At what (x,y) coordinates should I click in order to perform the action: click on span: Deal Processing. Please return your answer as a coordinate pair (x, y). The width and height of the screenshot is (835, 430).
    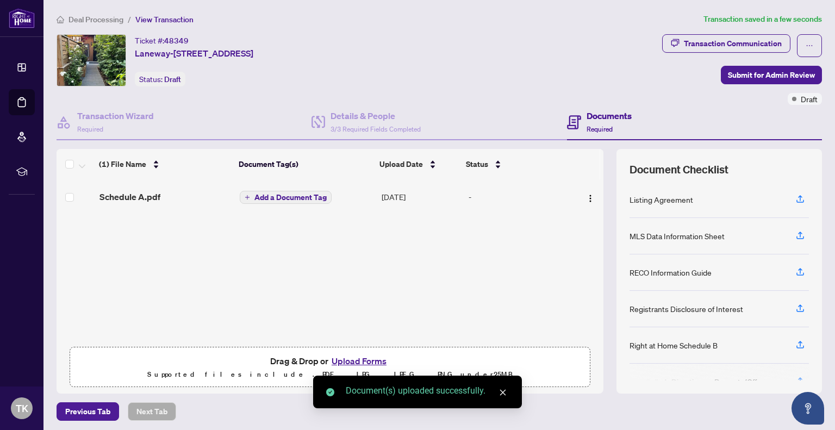
    Looking at the image, I should click on (96, 20).